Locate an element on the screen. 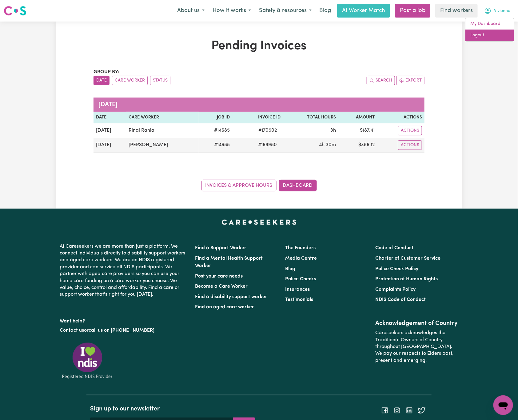 This screenshot has width=518, height=420. button: sort invoices by date is located at coordinates (102, 80).